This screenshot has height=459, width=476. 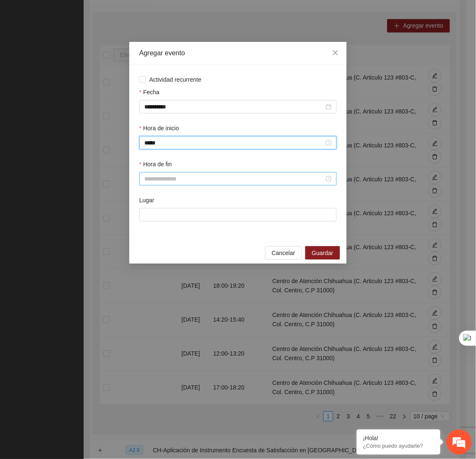 I want to click on input: Hora de fin, so click(x=234, y=179).